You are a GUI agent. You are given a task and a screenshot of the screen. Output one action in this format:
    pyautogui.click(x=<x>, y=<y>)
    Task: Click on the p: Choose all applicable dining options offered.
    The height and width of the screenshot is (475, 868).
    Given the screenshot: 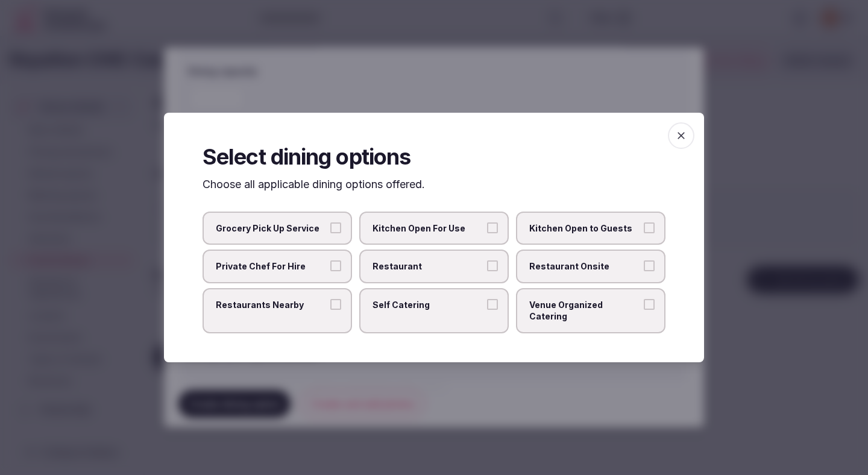 What is the action you would take?
    pyautogui.click(x=434, y=184)
    